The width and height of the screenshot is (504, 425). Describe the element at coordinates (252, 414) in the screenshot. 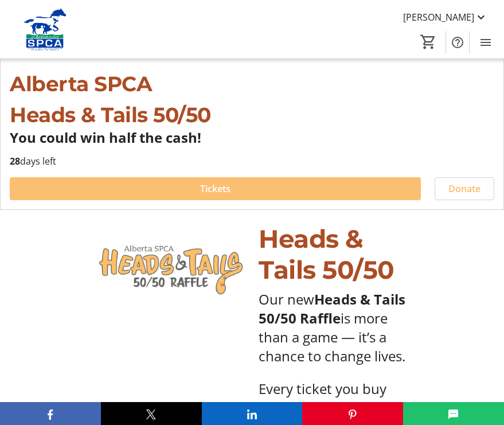

I see `button: LinkedIn` at that location.